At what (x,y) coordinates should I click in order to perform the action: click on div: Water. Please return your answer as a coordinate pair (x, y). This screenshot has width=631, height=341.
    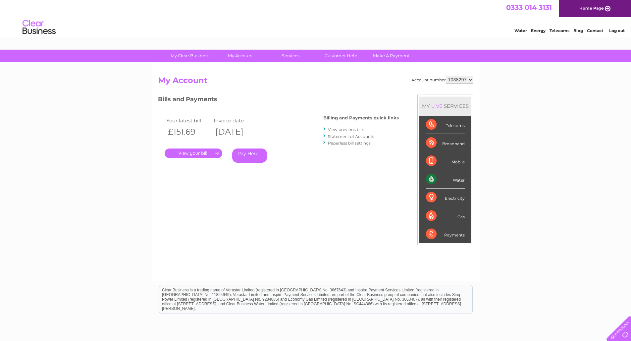
    Looking at the image, I should click on (445, 179).